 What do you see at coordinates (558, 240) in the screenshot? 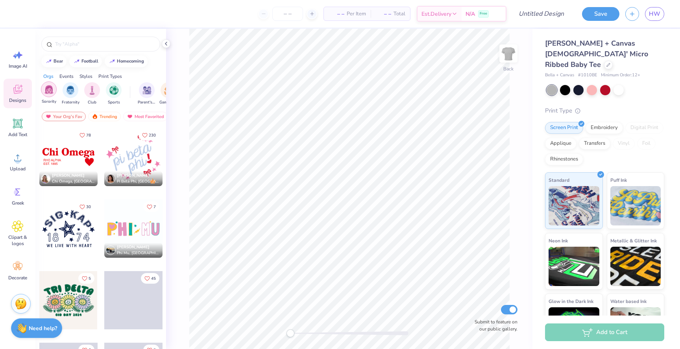
I see `span: Neon Ink` at bounding box center [558, 240].